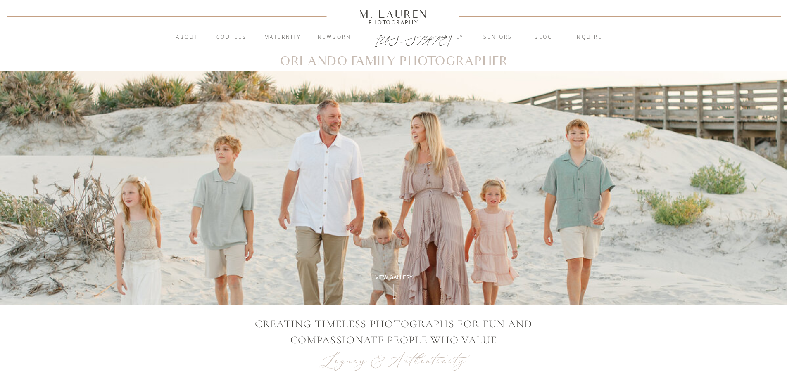 This screenshot has width=787, height=376. Describe the element at coordinates (394, 62) in the screenshot. I see `h1: Orlando Family Photographer` at that location.